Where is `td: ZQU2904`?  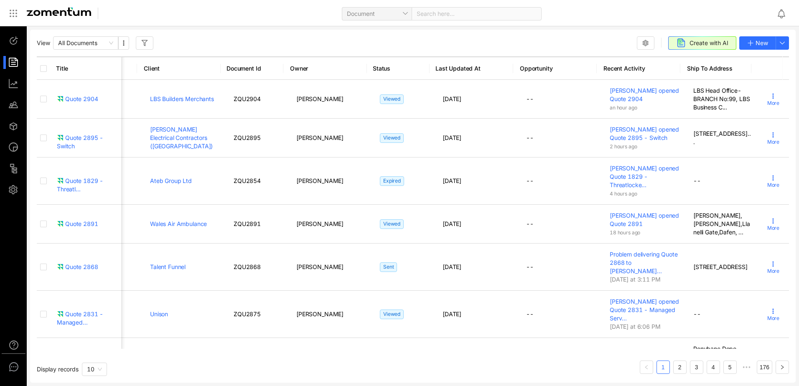 td: ZQU2904 is located at coordinates (258, 99).